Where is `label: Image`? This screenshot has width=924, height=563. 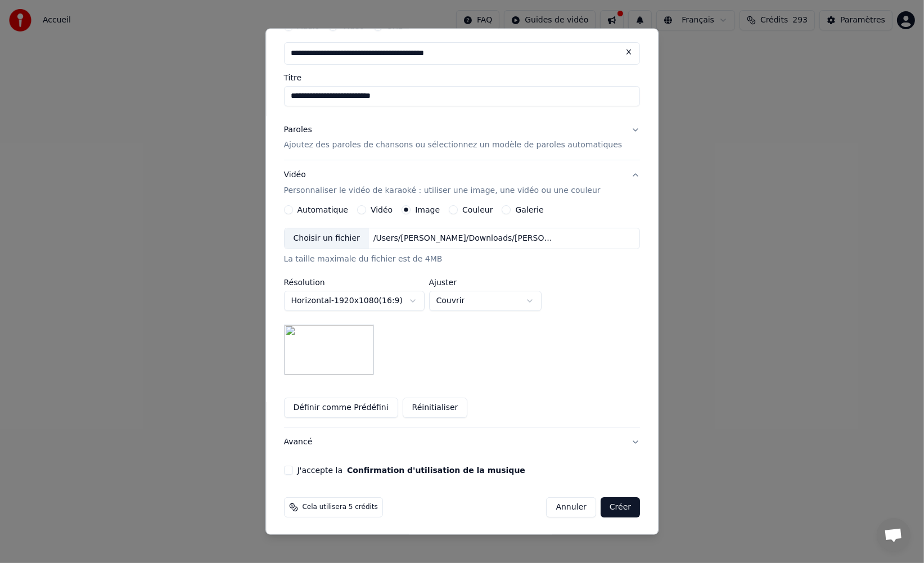
label: Image is located at coordinates (427, 210).